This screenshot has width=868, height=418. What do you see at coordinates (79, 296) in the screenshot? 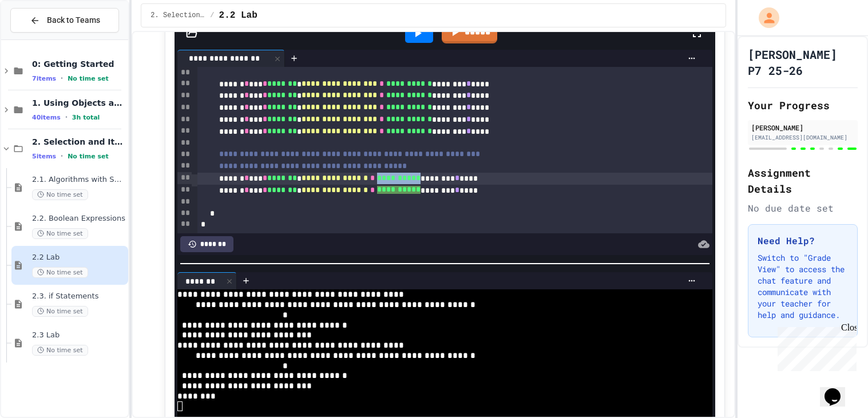
I see `span: 2.3. if Statements` at bounding box center [79, 296].